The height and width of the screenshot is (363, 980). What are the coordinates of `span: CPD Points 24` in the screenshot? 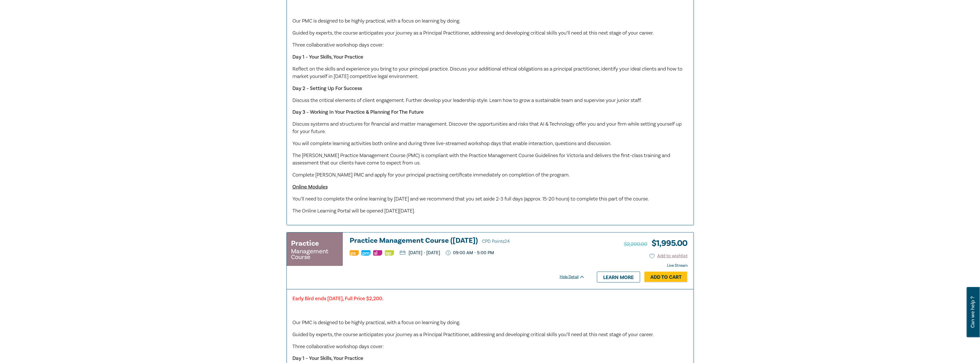 It's located at (496, 241).